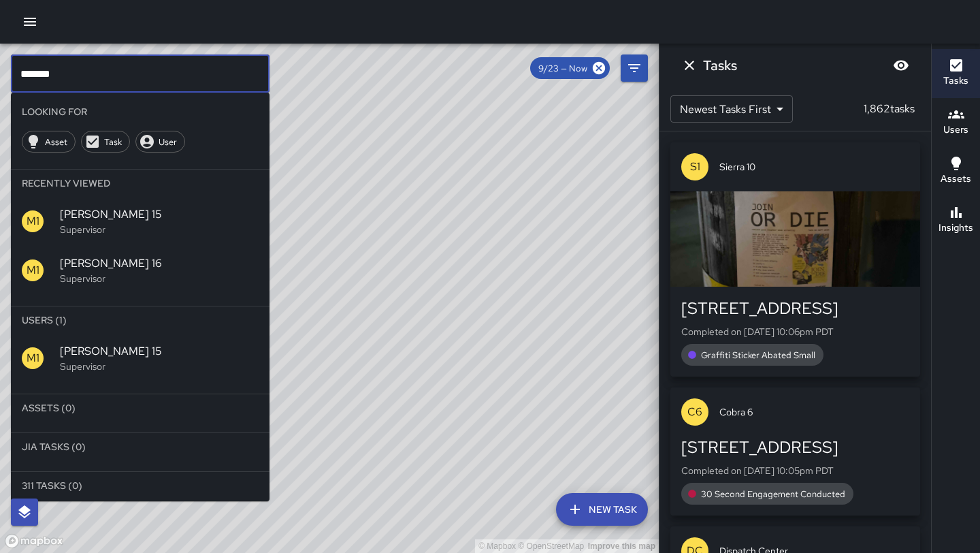 Image resolution: width=980 pixels, height=553 pixels. What do you see at coordinates (141, 486) in the screenshot?
I see `li: 311 Tasks (0)` at bounding box center [141, 486].